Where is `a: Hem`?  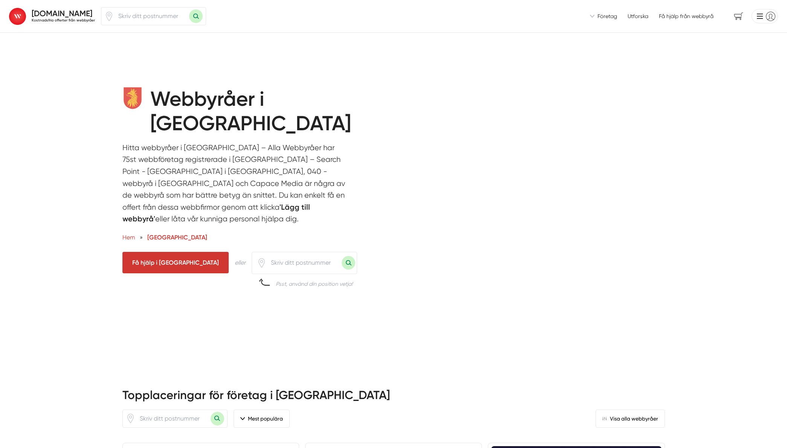
a: Hem is located at coordinates (129, 237).